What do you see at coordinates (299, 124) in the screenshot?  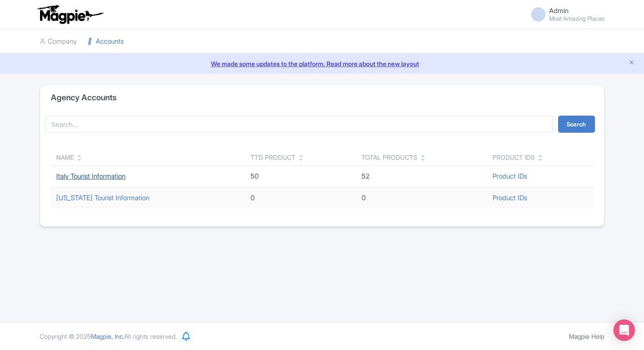 I see `input: Search...` at bounding box center [299, 124].